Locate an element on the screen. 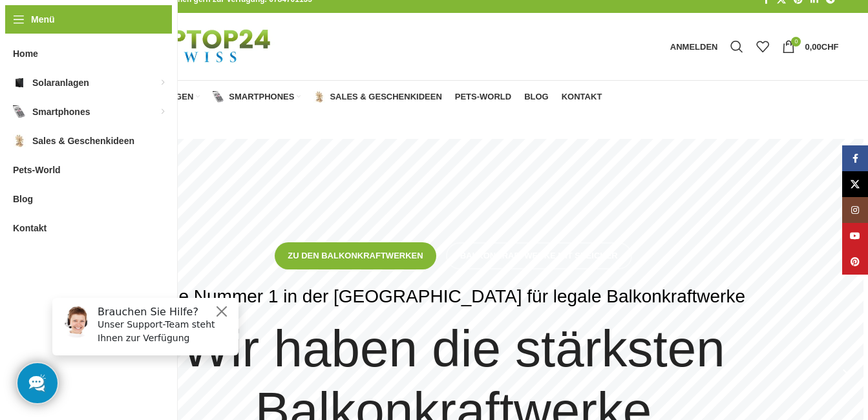 The height and width of the screenshot is (420, 868). a: 0 0,00CHF is located at coordinates (810, 47).